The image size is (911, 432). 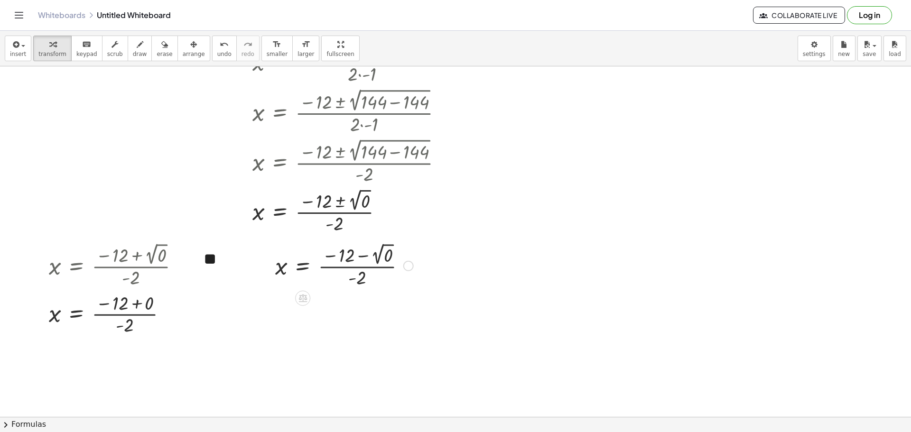 I want to click on span: Collaborate Live, so click(x=799, y=15).